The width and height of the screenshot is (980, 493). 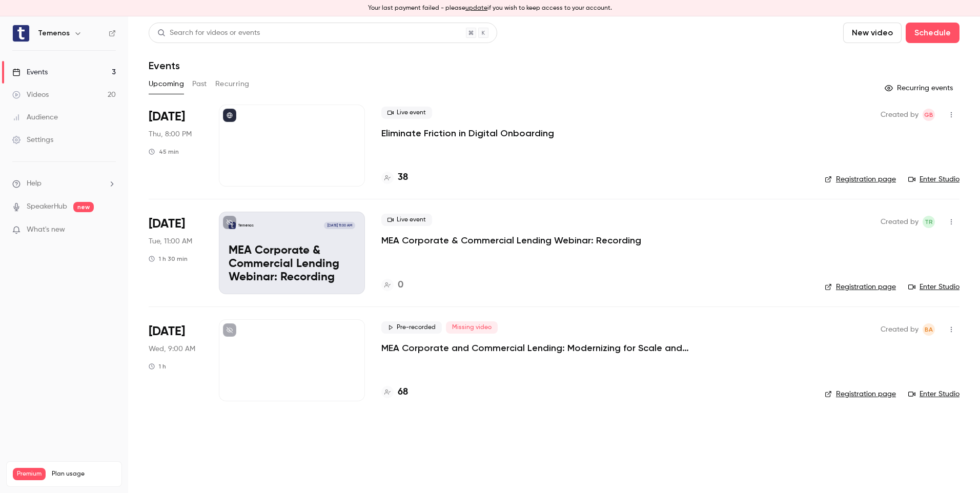 I want to click on li: help-dropdown-opener, so click(x=64, y=184).